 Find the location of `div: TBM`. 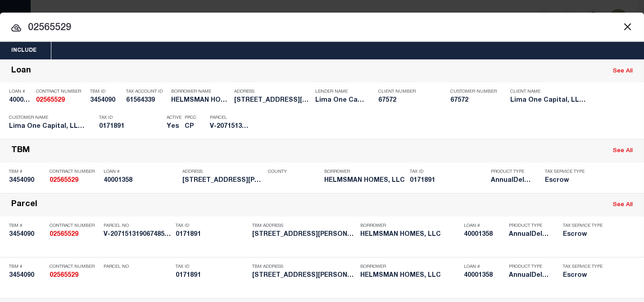

div: TBM is located at coordinates (20, 151).